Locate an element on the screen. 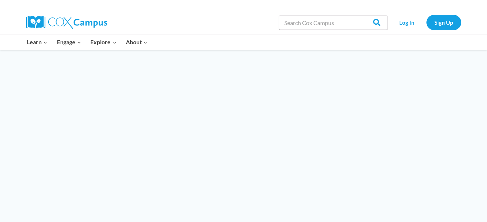 This screenshot has height=222, width=487. nav: Primary Navigation is located at coordinates (87, 42).